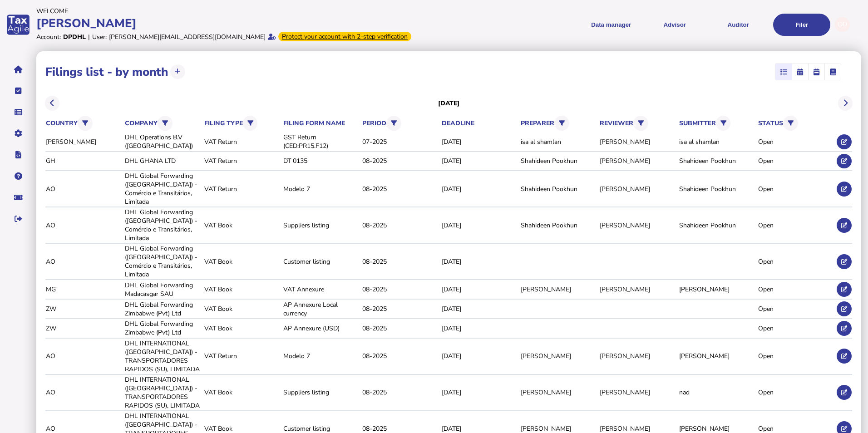 This screenshot has width=868, height=433. What do you see at coordinates (321, 309) in the screenshot?
I see `div: AP Annexure Local currency` at bounding box center [321, 309].